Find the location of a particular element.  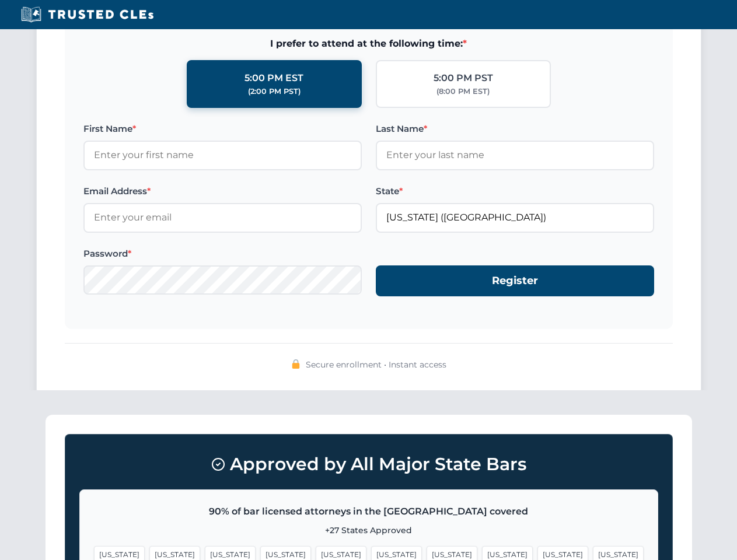

span: I prefer to attend at the following time: is located at coordinates (368, 43).